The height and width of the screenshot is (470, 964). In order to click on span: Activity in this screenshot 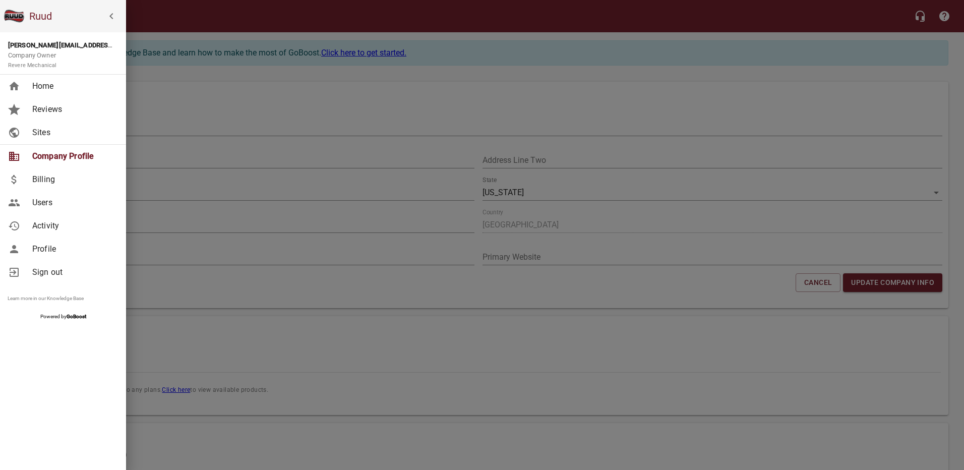, I will do `click(73, 226)`.